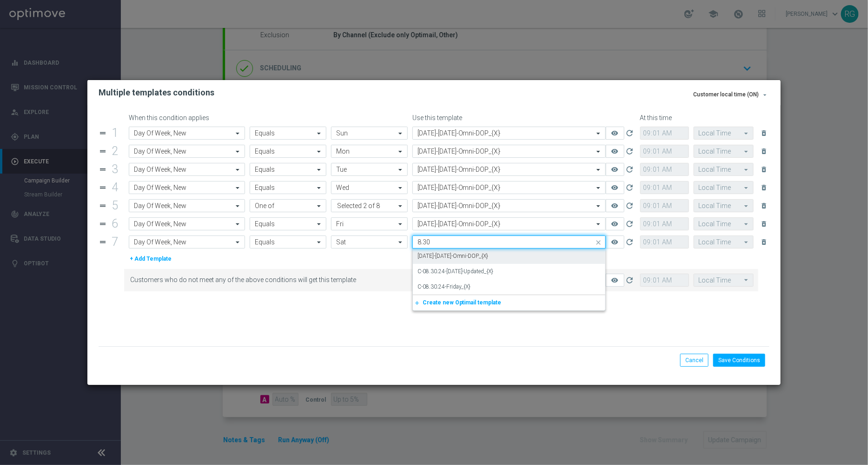 This screenshot has width=868, height=465. I want to click on div: 3, so click(117, 169).